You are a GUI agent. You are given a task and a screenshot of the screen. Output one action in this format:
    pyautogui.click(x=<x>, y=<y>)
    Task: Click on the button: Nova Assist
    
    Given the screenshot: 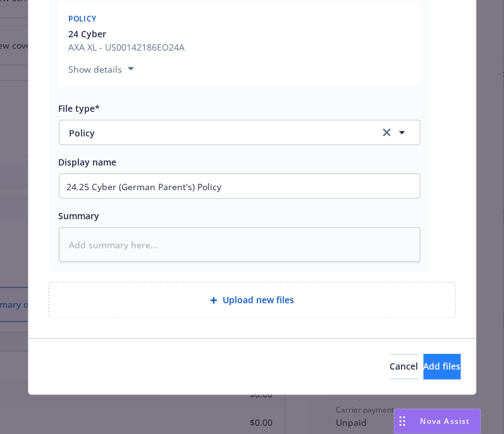 What is the action you would take?
    pyautogui.click(x=438, y=421)
    